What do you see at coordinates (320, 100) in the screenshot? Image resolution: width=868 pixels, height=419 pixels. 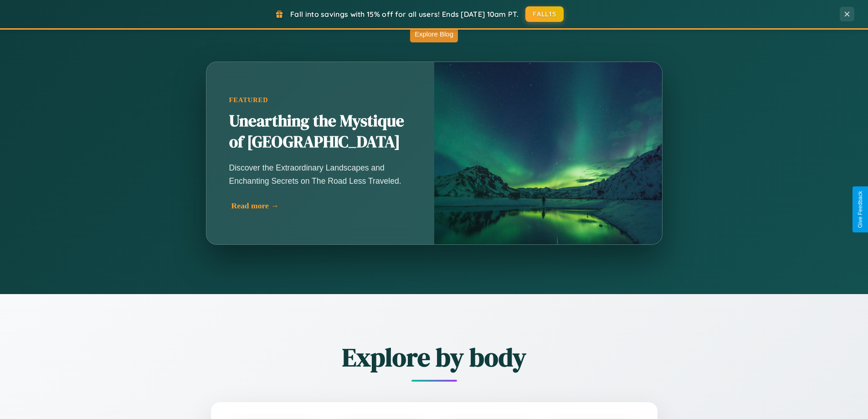 I see `div: Featured` at bounding box center [320, 100].